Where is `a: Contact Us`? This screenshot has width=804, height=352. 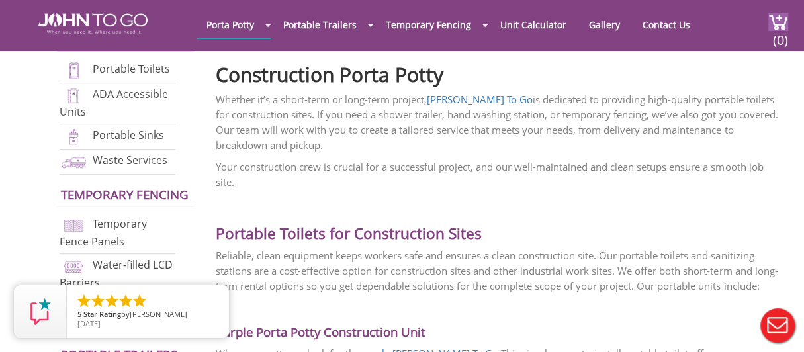 a: Contact Us is located at coordinates (666, 24).